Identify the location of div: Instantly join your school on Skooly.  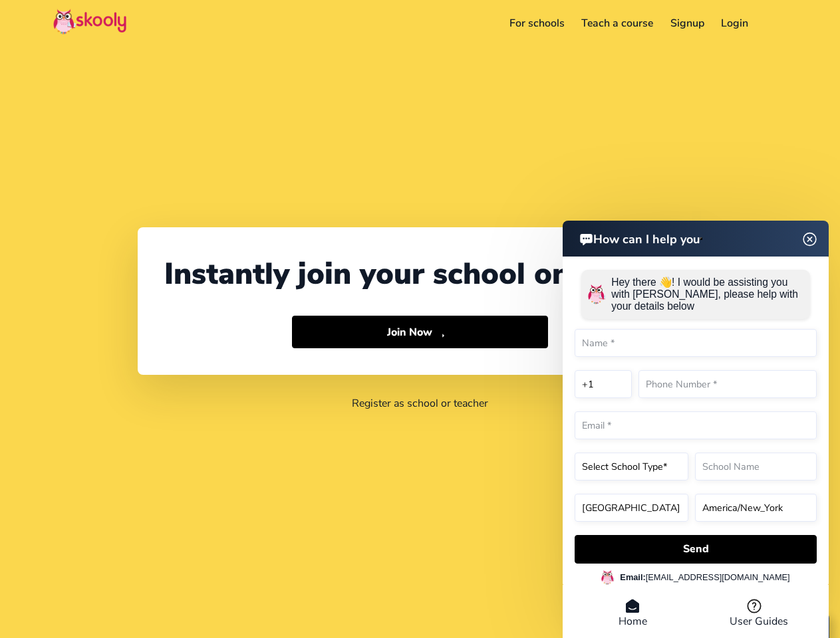
(420, 274).